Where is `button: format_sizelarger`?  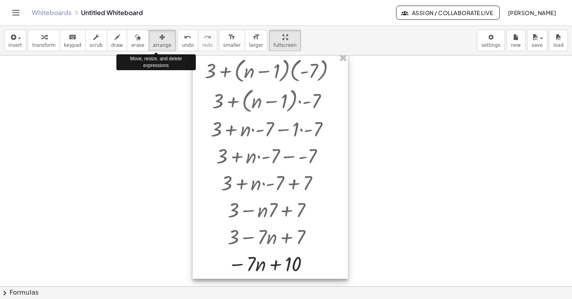 button: format_sizelarger is located at coordinates (256, 40).